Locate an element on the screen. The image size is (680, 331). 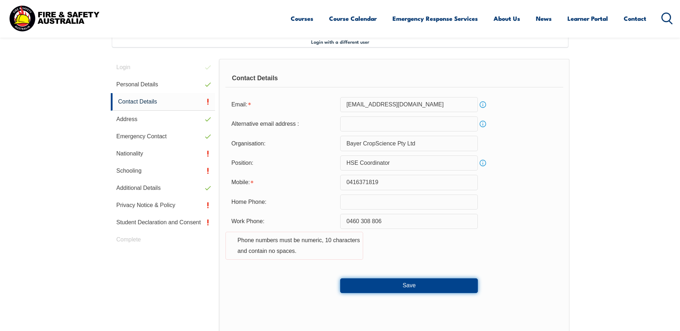
a: Courses is located at coordinates (302, 18).